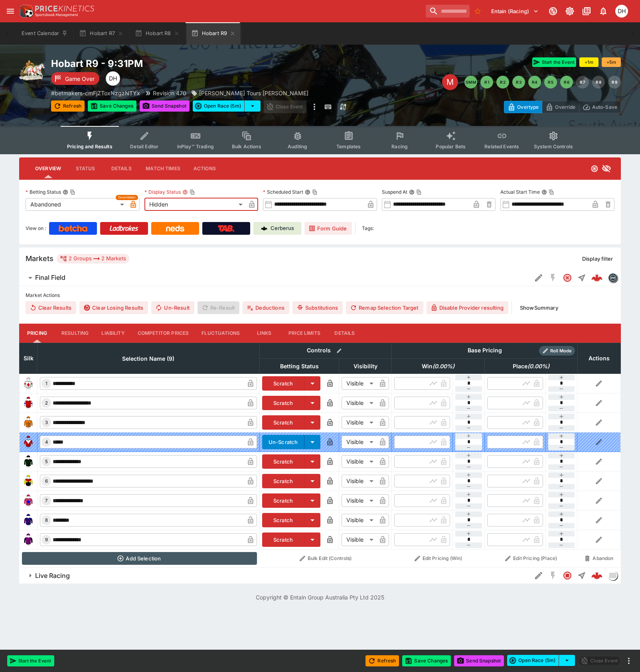 Image resolution: width=640 pixels, height=672 pixels. Describe the element at coordinates (614, 82) in the screenshot. I see `button: R9` at that location.